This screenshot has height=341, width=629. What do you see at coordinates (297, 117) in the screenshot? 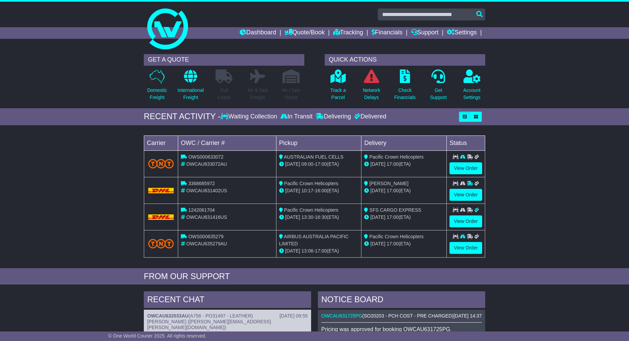
I see `div: In Transit` at bounding box center [297, 117].